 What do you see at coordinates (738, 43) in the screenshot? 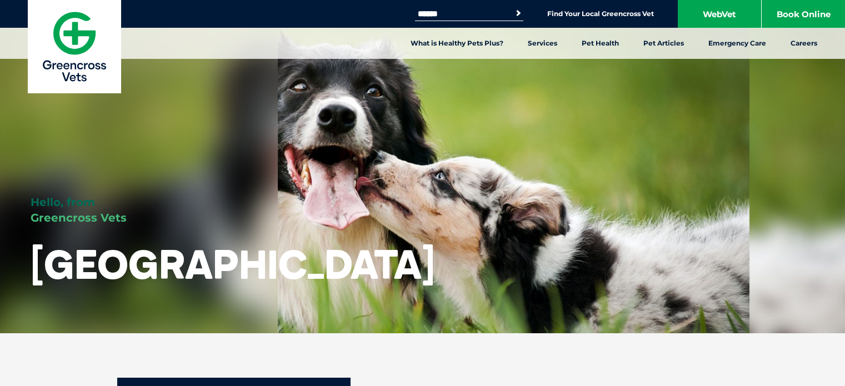
I see `a: Emergency Care` at bounding box center [738, 43].